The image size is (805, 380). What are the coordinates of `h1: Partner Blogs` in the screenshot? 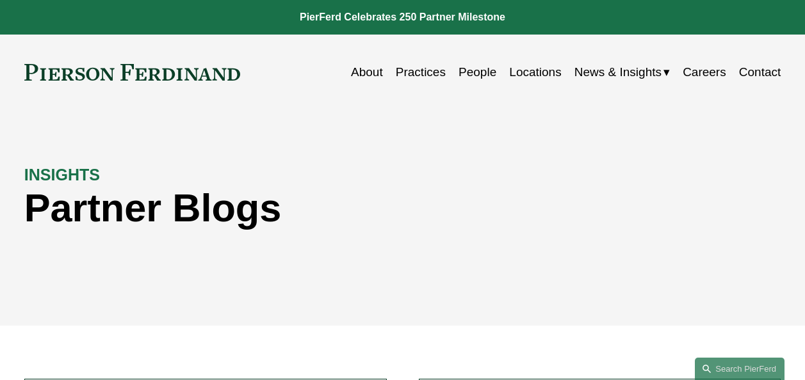 It's located at (308, 208).